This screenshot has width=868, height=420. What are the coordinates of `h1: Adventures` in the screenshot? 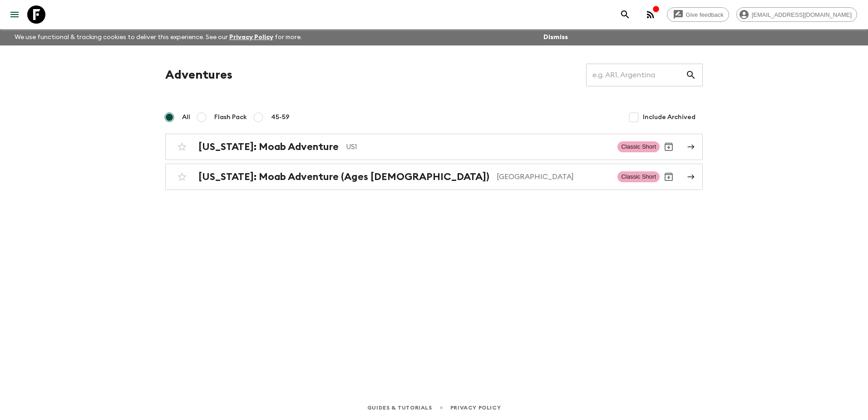 It's located at (199, 75).